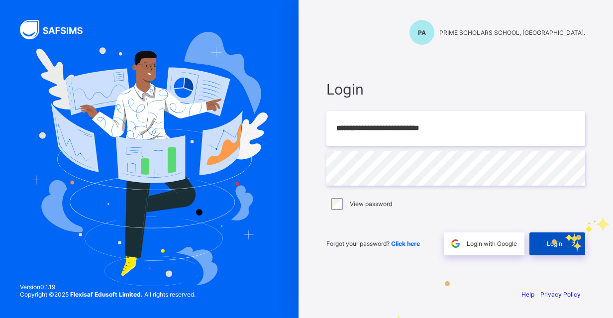 The height and width of the screenshot is (318, 613). Describe the element at coordinates (149, 159) in the screenshot. I see `img: Hero Image` at that location.